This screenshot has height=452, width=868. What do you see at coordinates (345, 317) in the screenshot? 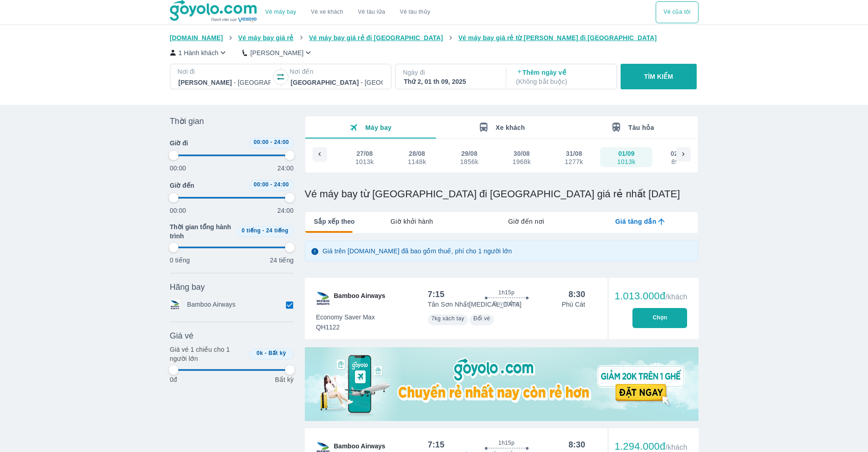
I see `span: Economy Saver Max` at bounding box center [345, 317].